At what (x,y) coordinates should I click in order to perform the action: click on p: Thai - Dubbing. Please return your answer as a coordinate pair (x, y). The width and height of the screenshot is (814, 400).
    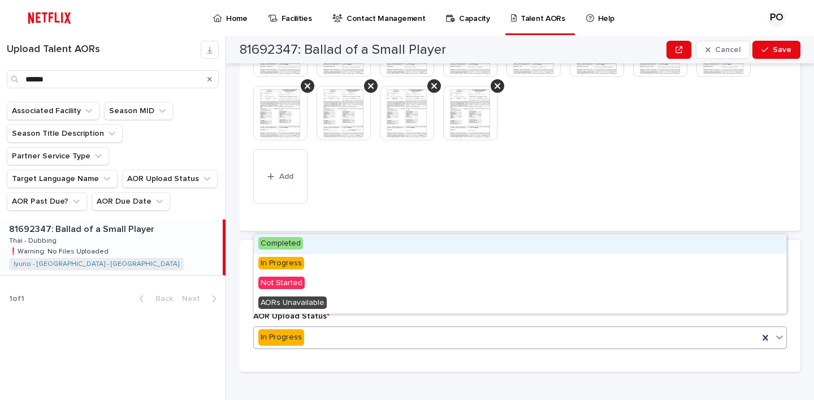
    Looking at the image, I should click on (34, 240).